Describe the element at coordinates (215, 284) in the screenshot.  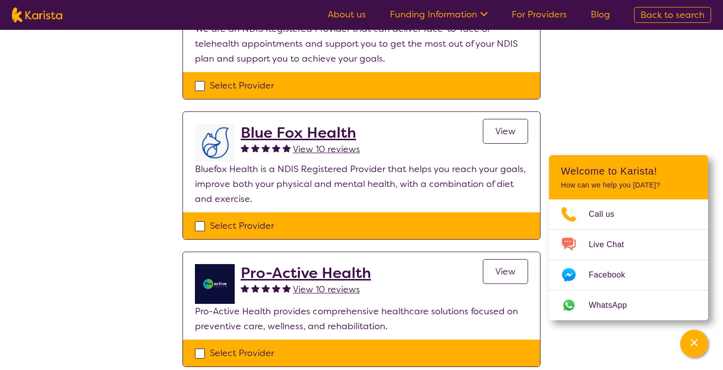
I see `img: jdgr5huzsaqxc1wfufya.png` at that location.